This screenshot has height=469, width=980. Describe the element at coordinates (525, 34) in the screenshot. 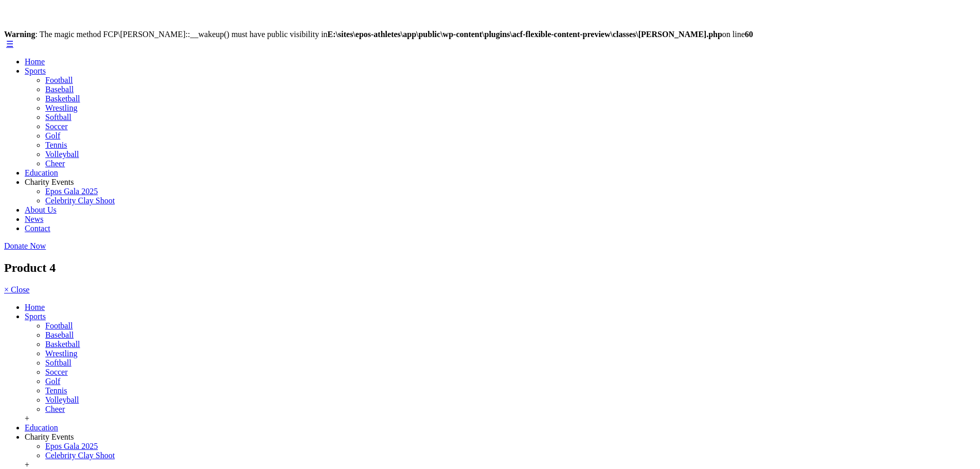

I see `b: E:\sites\epos-athletes\app\public\wp-content\plugins\acf-flexible-content-preview\classes\[PERSON...` at that location.